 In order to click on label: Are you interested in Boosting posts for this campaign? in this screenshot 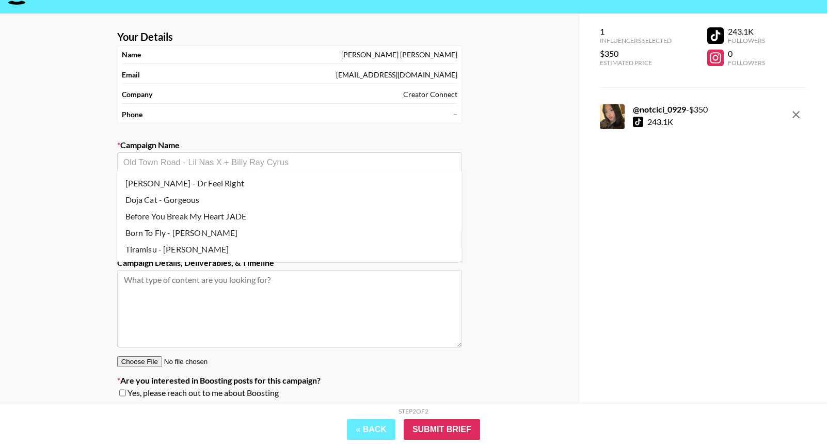, I will do `click(290, 380)`.